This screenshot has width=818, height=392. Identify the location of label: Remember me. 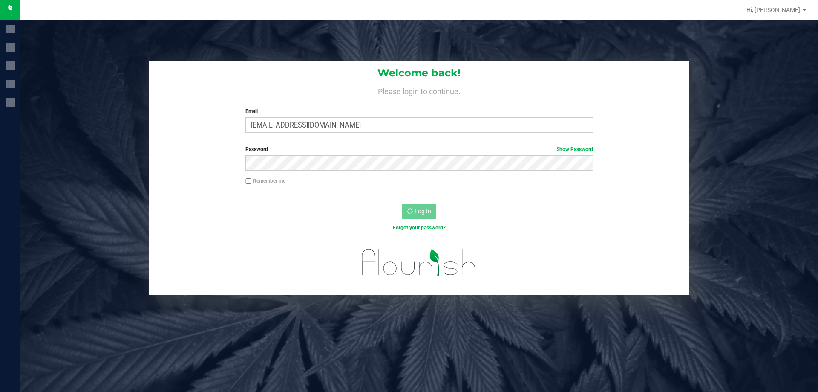
(265, 181).